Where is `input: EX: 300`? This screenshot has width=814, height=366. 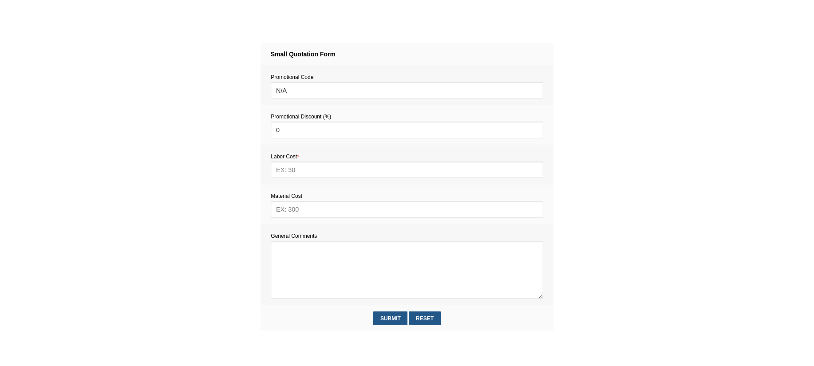 input: EX: 300 is located at coordinates (406, 209).